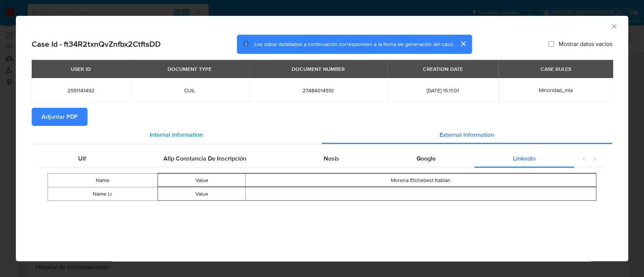 The image size is (644, 277). What do you see at coordinates (189, 69) in the screenshot?
I see `div: DOCUMENT TYPE` at bounding box center [189, 69].